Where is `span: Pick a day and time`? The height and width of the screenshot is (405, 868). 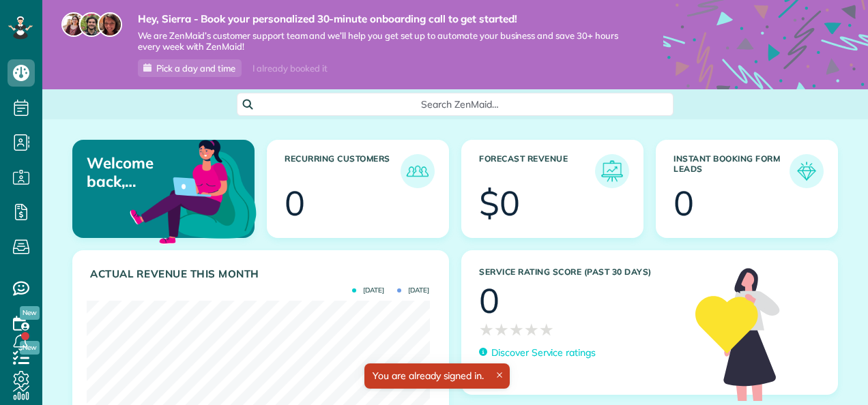 span: Pick a day and time is located at coordinates (196, 68).